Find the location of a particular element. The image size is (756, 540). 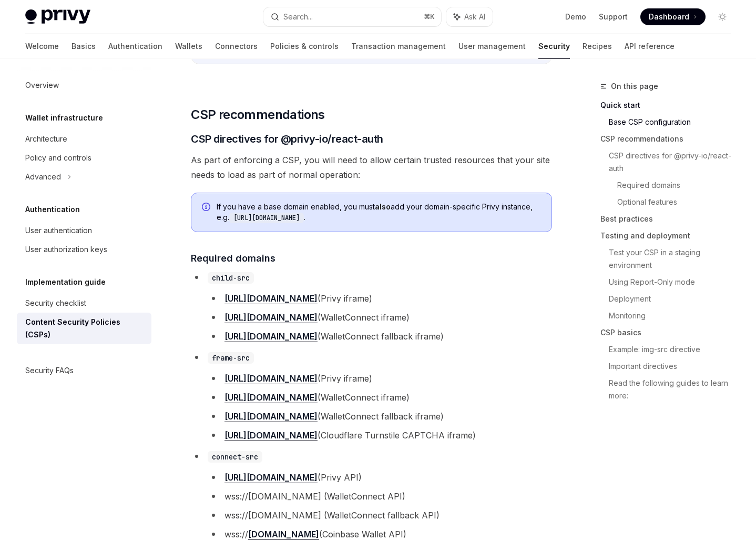

span: As part of enforcing a CSP, you will need to allow certain trusted resources that your site needs... is located at coordinates (371, 167).